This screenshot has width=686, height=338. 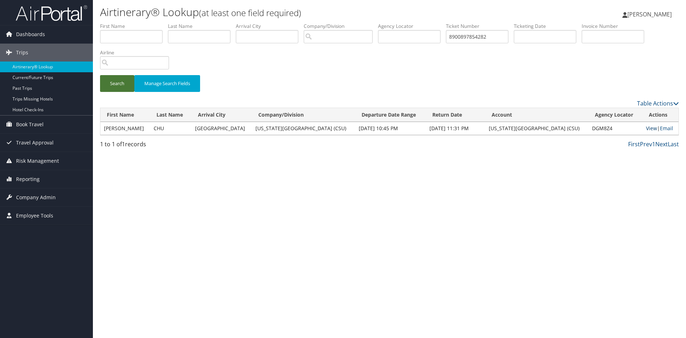 What do you see at coordinates (658, 103) in the screenshot?
I see `a: Table Actions` at bounding box center [658, 103].